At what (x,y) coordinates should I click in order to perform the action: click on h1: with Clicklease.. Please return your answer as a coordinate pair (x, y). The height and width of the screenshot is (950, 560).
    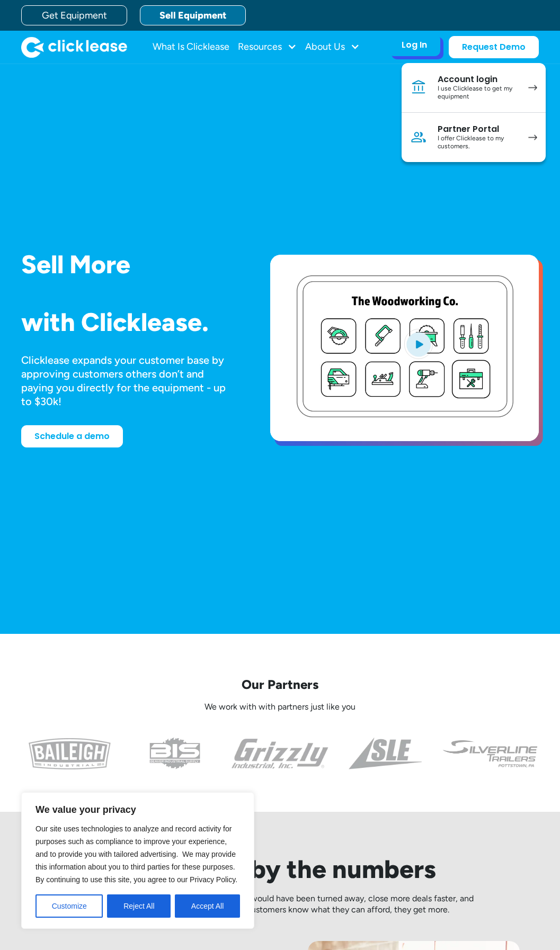
    Looking at the image, I should click on (129, 322).